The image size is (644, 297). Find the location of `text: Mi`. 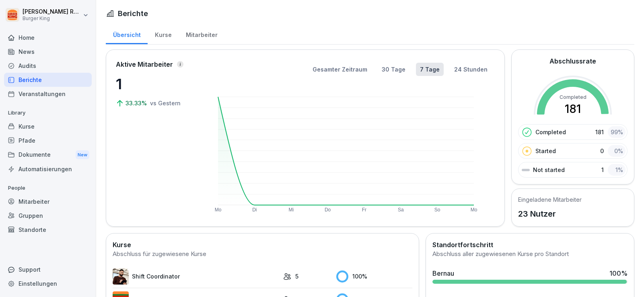

text: Mi is located at coordinates (290, 210).